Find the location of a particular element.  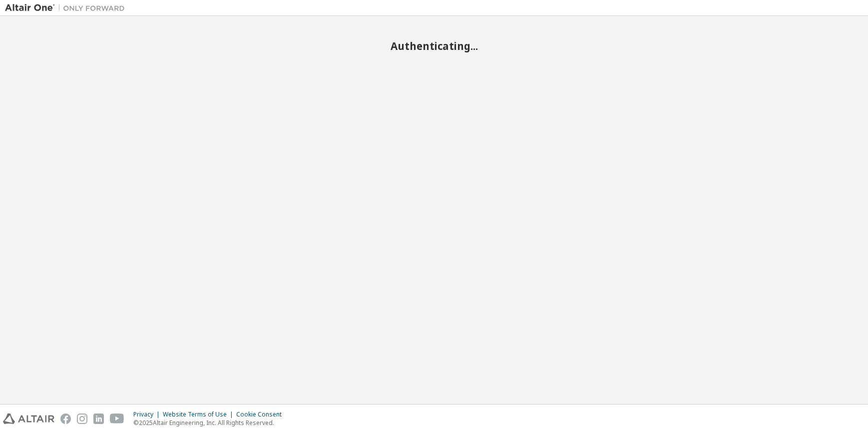

h2: Authenticating... is located at coordinates (434, 46).